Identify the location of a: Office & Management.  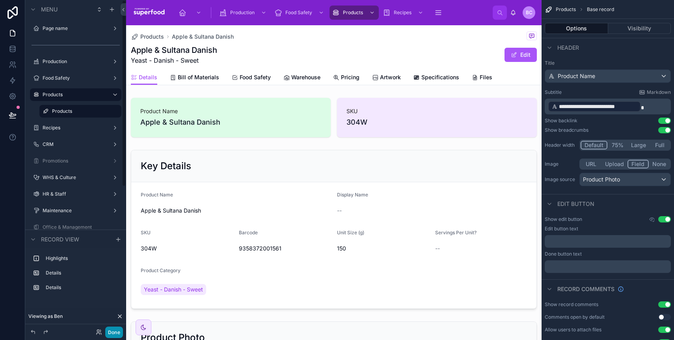
(81, 227).